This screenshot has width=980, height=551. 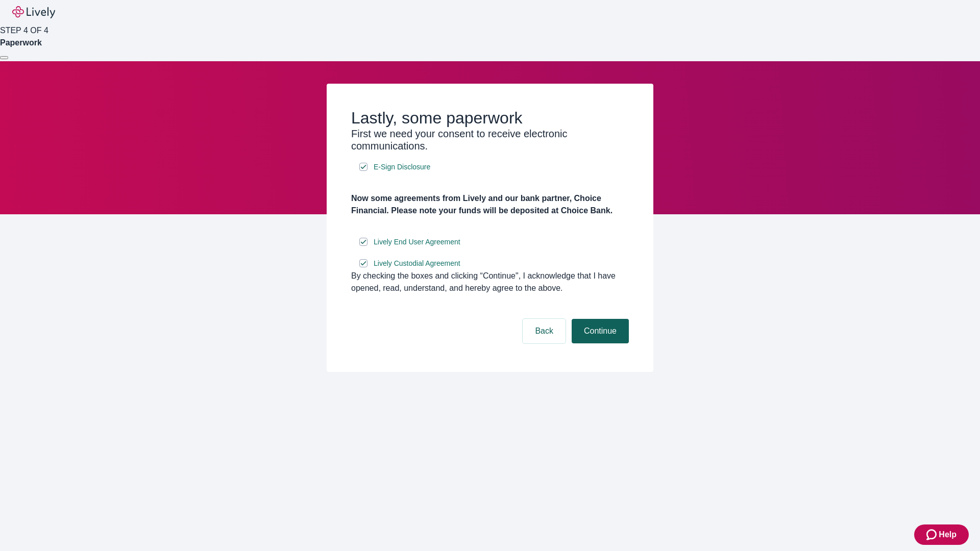 I want to click on span: Lively Custodial Agreement, so click(x=417, y=264).